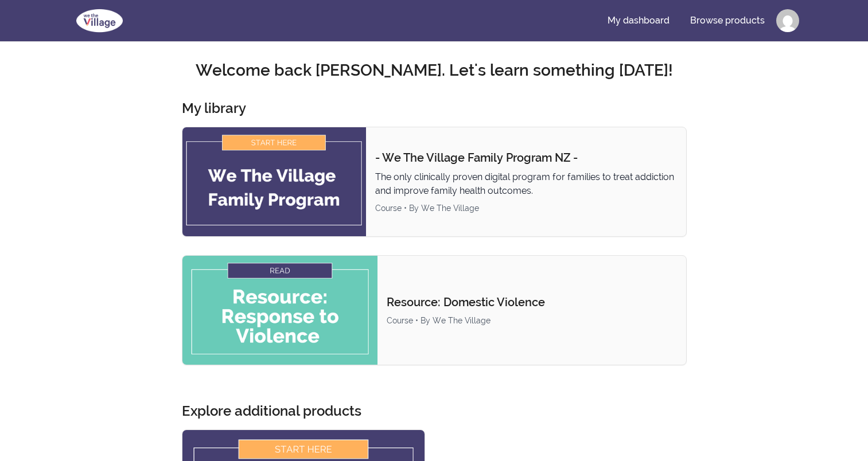 The image size is (868, 461). Describe the element at coordinates (434, 182) in the screenshot. I see `a: Product image for - We The Village Family Program NZ -- We The Village Family Program NZ -The onl...` at that location.